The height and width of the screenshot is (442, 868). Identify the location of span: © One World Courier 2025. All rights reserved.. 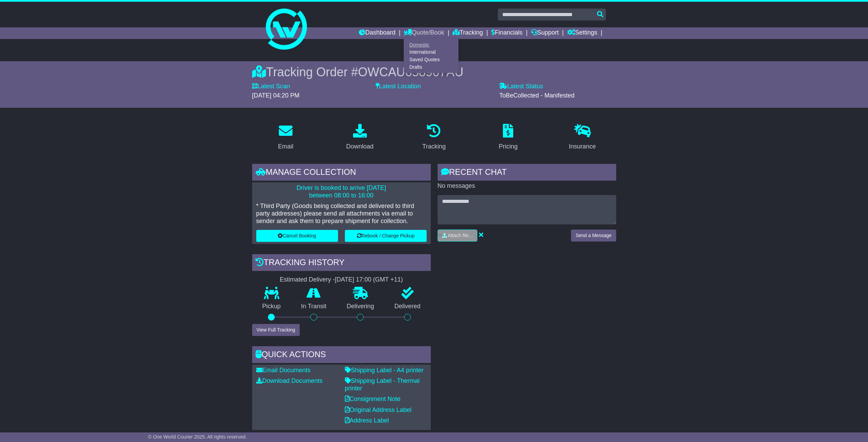
(198, 437).